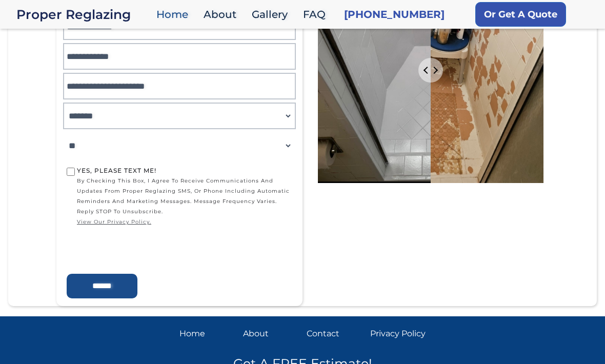 The width and height of the screenshot is (605, 364). I want to click on a: home, so click(84, 14).